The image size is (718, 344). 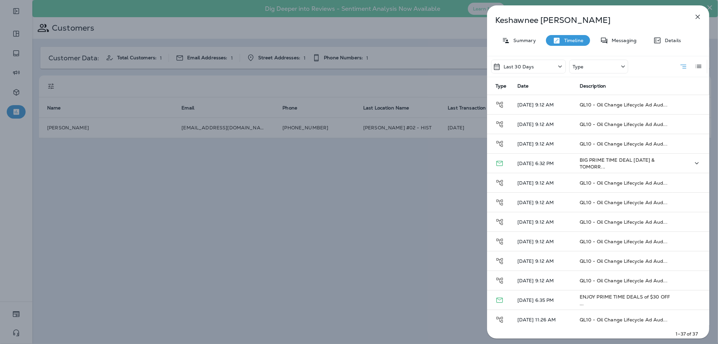 What do you see at coordinates (622, 40) in the screenshot?
I see `p: Messaging` at bounding box center [622, 40].